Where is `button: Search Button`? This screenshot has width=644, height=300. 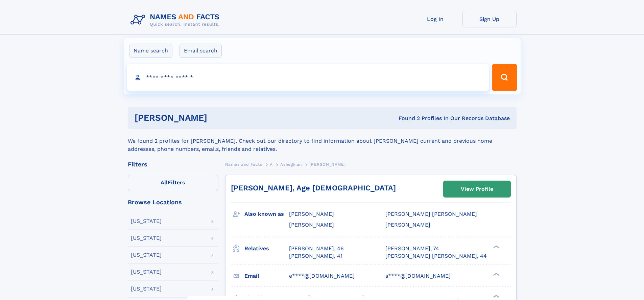
button: Search Button is located at coordinates (504, 78).